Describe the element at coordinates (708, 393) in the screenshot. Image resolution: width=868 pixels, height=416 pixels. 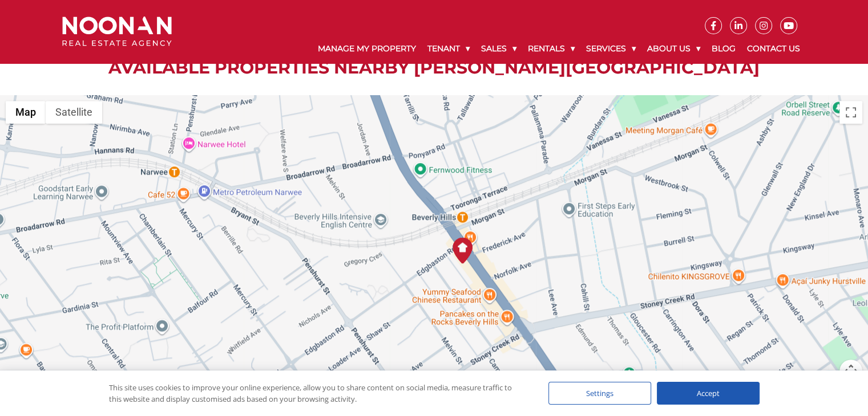
I see `div: Accept` at that location.